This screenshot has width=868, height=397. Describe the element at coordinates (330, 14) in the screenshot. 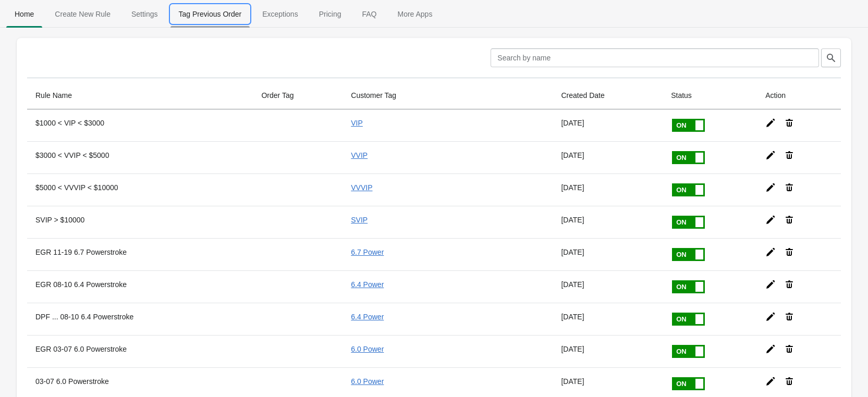

I see `span: Pricing` at that location.